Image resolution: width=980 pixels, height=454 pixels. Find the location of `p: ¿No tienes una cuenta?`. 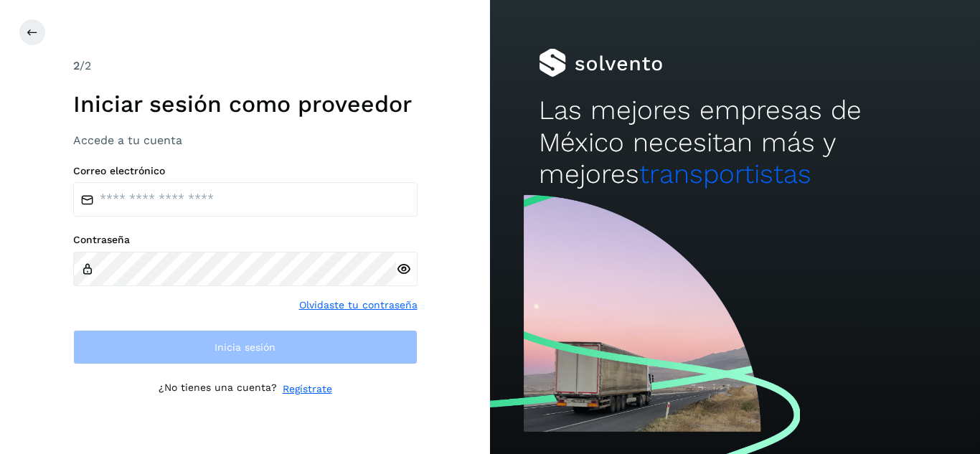

p: ¿No tienes una cuenta? is located at coordinates (218, 389).